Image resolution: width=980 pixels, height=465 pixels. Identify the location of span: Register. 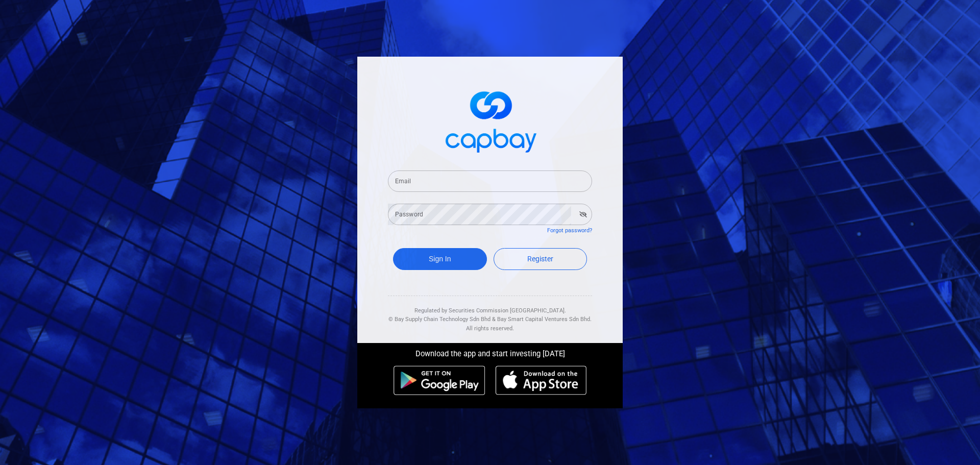
(540, 259).